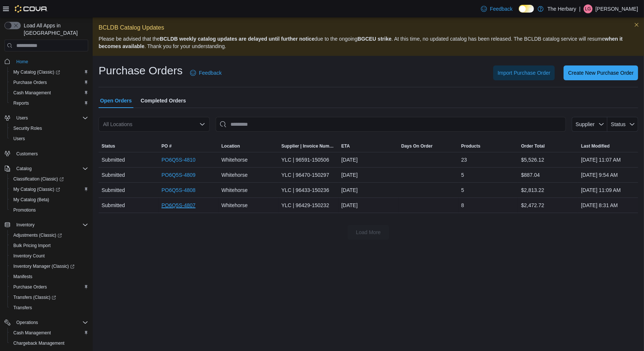 This screenshot has height=351, width=644. I want to click on span: Supplier, so click(585, 124).